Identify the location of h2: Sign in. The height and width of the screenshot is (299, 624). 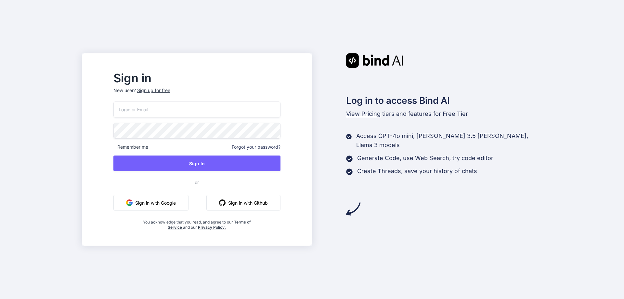
(197, 78).